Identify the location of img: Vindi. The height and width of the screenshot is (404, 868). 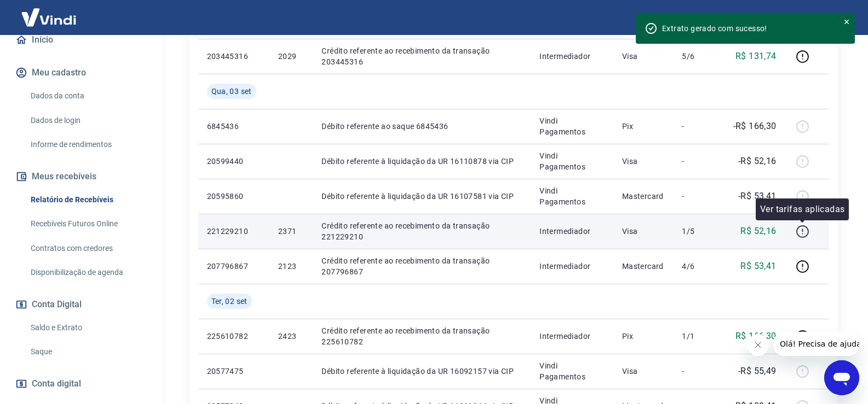
(49, 17).